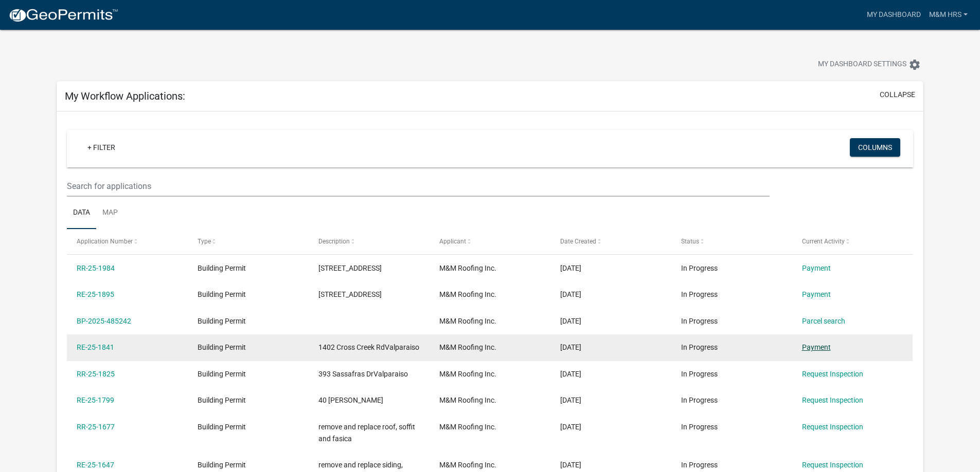  Describe the element at coordinates (96, 268) in the screenshot. I see `a: RR-25-1984` at that location.